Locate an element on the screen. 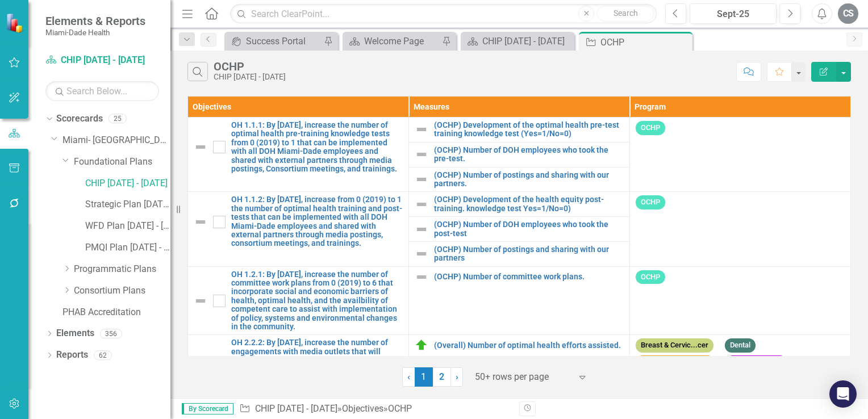  a: Consortium Plans is located at coordinates (122, 291).